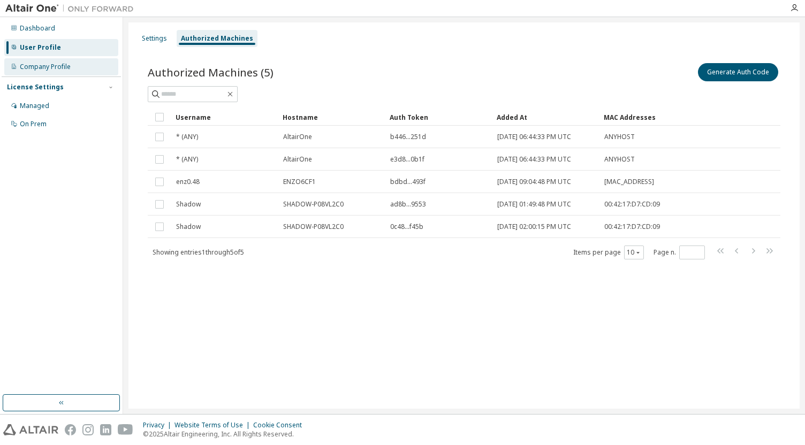  I want to click on div: License Settings, so click(35, 87).